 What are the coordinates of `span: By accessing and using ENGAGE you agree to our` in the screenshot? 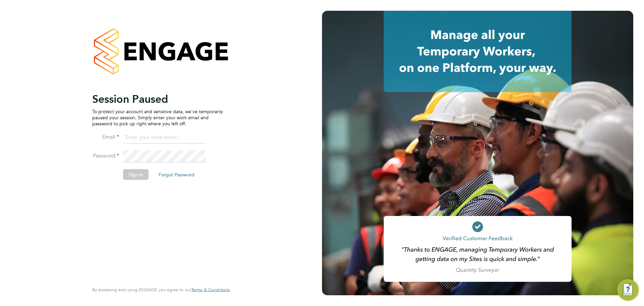 It's located at (161, 290).